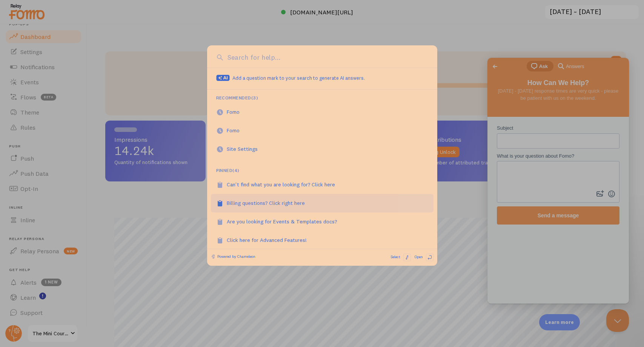  Describe the element at coordinates (246, 149) in the screenshot. I see `div: Recommended based on: When you're on "Fomo" you typically go here next (s=4)` at that location.